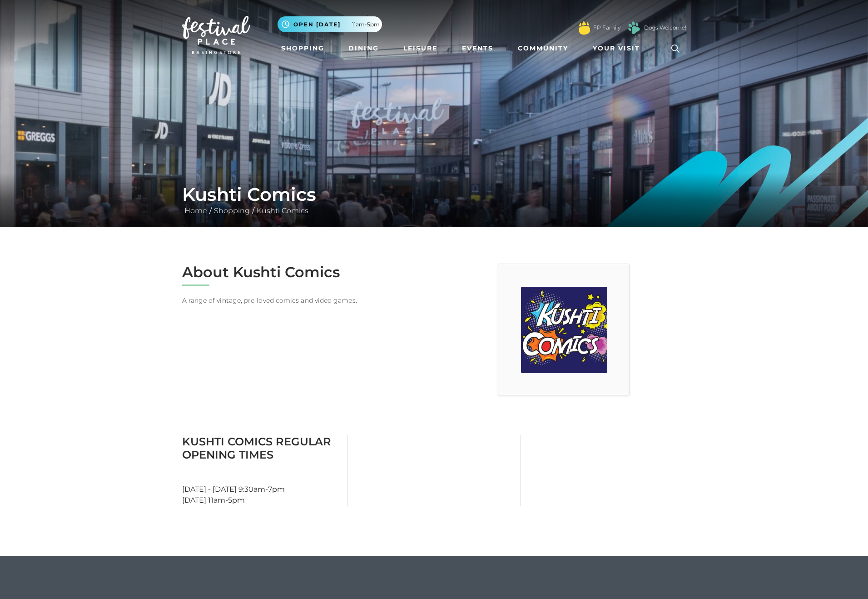  Describe the element at coordinates (543, 48) in the screenshot. I see `a: Community` at that location.